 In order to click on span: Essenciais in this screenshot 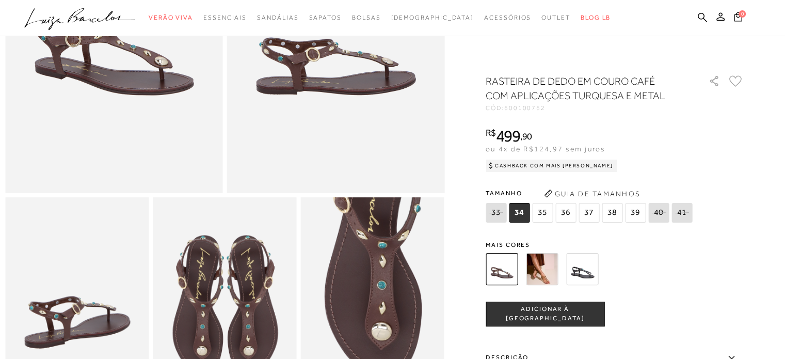, I will do `click(225, 18)`.